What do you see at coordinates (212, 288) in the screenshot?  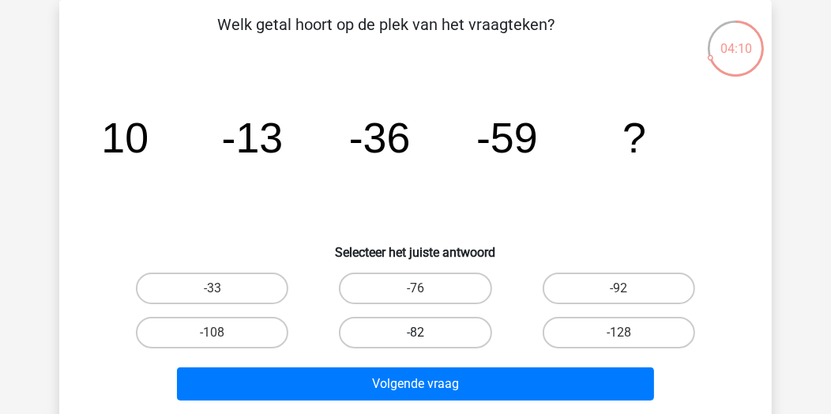 I see `label: -33` at bounding box center [212, 288].